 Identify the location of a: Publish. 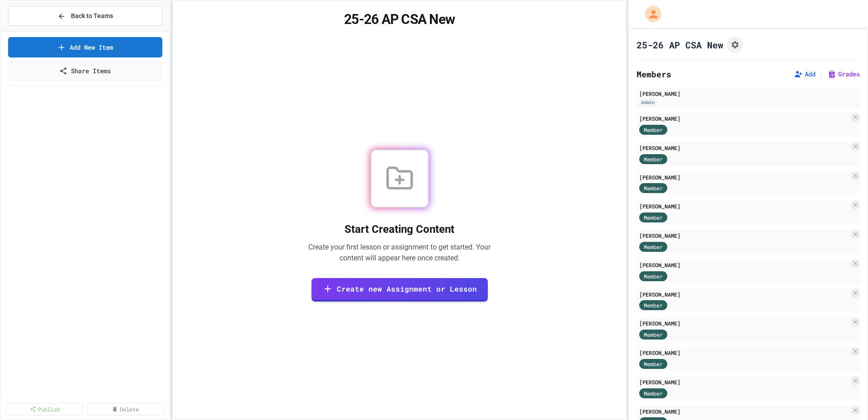
(44, 409).